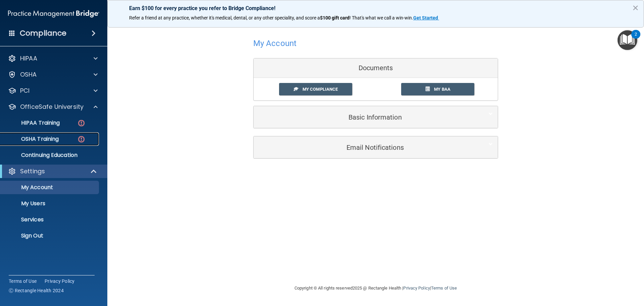 This screenshot has height=306, width=644. I want to click on img: PMB logo, so click(54, 14).